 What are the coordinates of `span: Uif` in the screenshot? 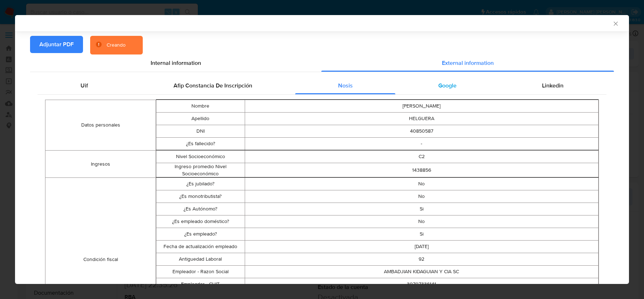 It's located at (84, 85).